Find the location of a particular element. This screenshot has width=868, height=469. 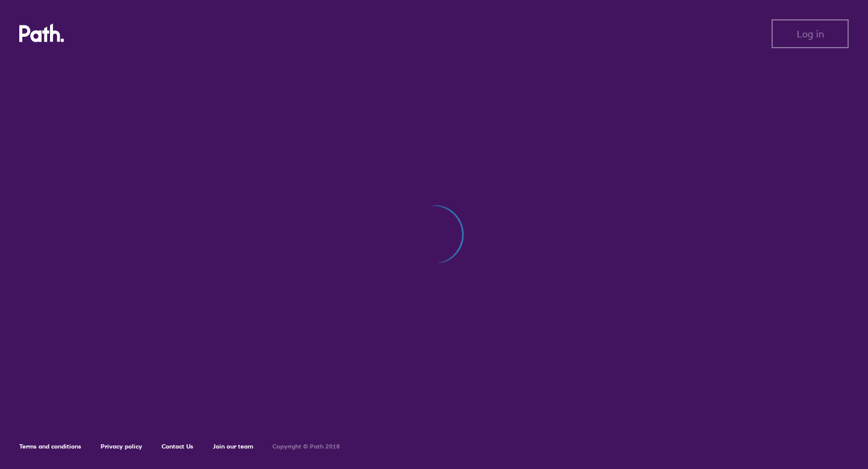

span: Log in is located at coordinates (809, 33).